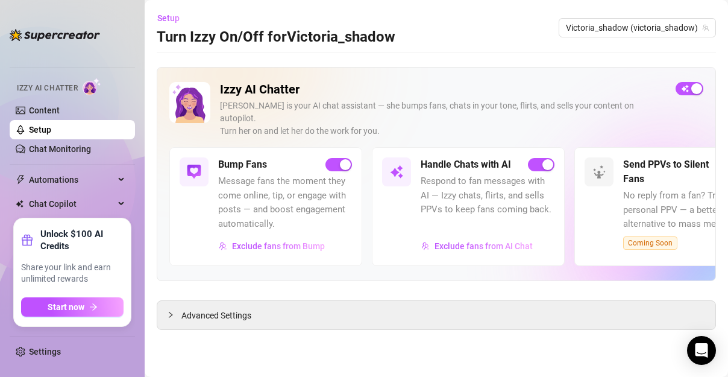  Describe the element at coordinates (278, 246) in the screenshot. I see `span: Exclude fans from Bump` at that location.